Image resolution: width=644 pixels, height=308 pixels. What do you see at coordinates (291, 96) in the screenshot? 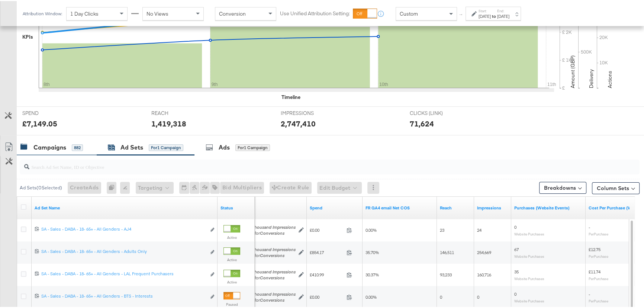
I see `div: Timeline` at bounding box center [291, 96].